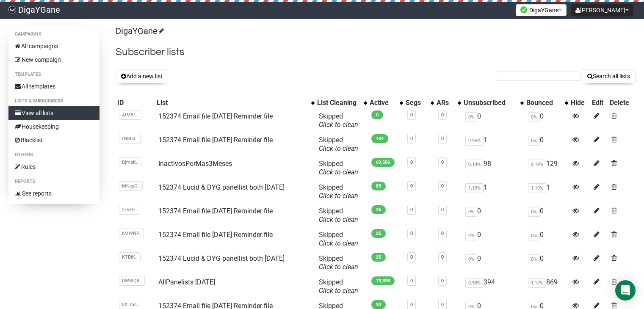  Describe the element at coordinates (599, 103) in the screenshot. I see `div: Edit` at that location.